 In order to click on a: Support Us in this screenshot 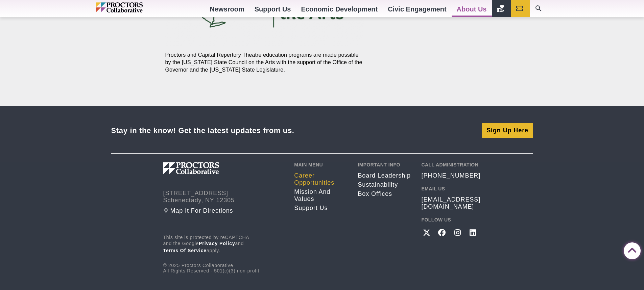, I will do `click(321, 208)`.